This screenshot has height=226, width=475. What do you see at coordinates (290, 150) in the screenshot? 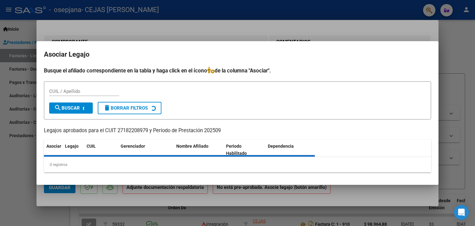
I see `datatable-header-cell: Dependencia` at bounding box center [290, 150].